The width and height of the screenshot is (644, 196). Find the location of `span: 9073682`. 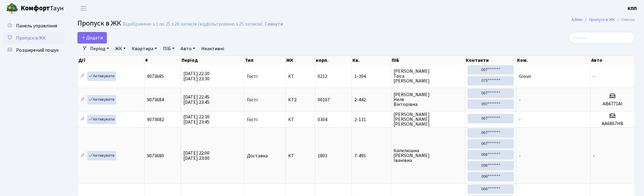

span: 9073682 is located at coordinates (155, 119).